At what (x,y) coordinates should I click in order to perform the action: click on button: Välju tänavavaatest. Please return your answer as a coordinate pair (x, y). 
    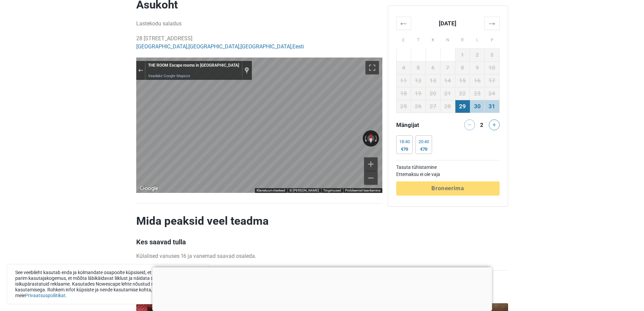
    Looking at the image, I should click on (141, 70).